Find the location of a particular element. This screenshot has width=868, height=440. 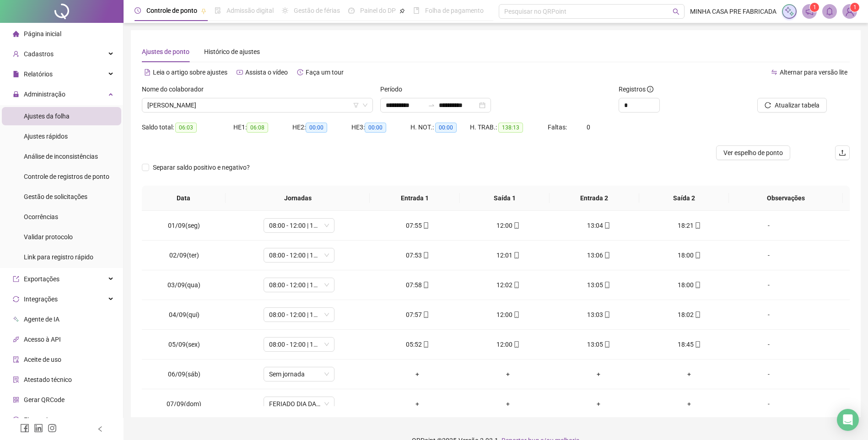

span: filter is located at coordinates (356, 105).